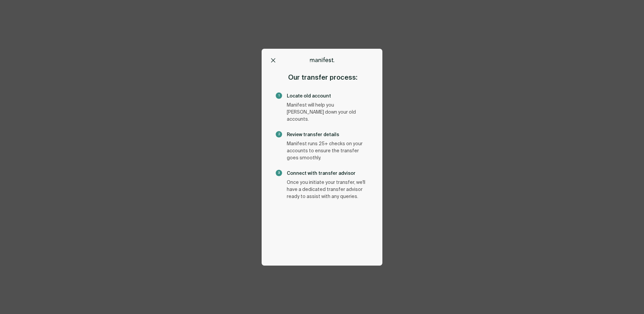 This screenshot has height=314, width=644. I want to click on p: Manifest runs 25+ checks on your accounts to ensure the transfer goes smoothly., so click(327, 151).